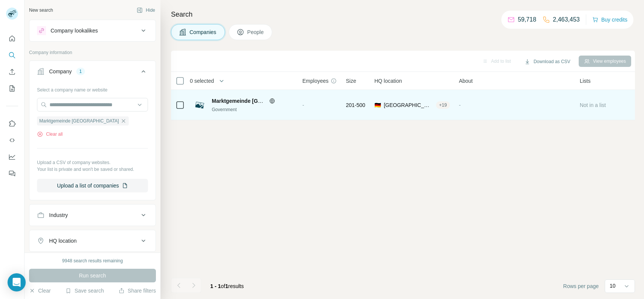  I want to click on p: Your list is private and won't be saved or shared., so click(93, 169).